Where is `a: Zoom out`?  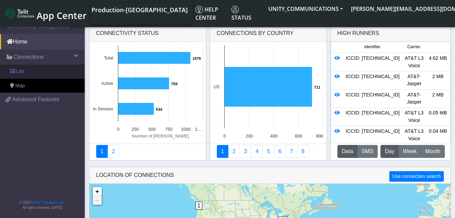 a: Zoom out is located at coordinates (97, 200).